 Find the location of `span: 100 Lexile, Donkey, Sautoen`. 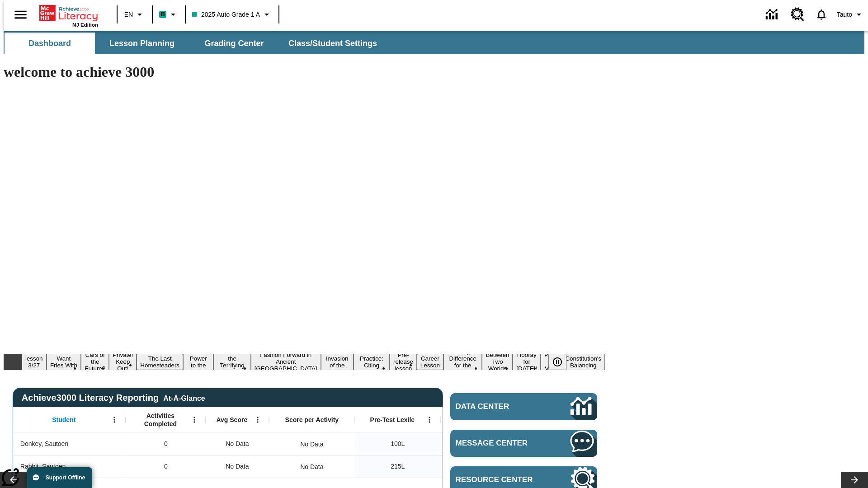

span: 100 Lexile, Donkey, Sautoen is located at coordinates (397, 444).